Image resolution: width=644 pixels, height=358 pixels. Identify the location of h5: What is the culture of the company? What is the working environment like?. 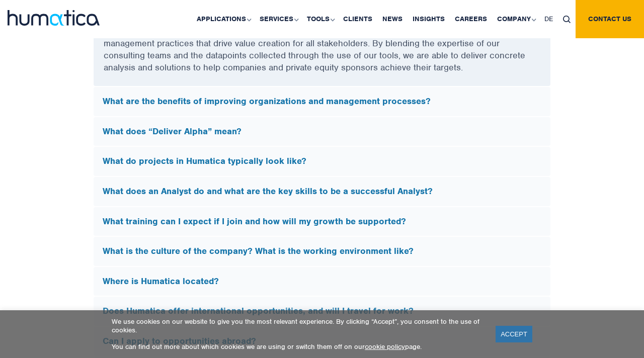
(322, 252).